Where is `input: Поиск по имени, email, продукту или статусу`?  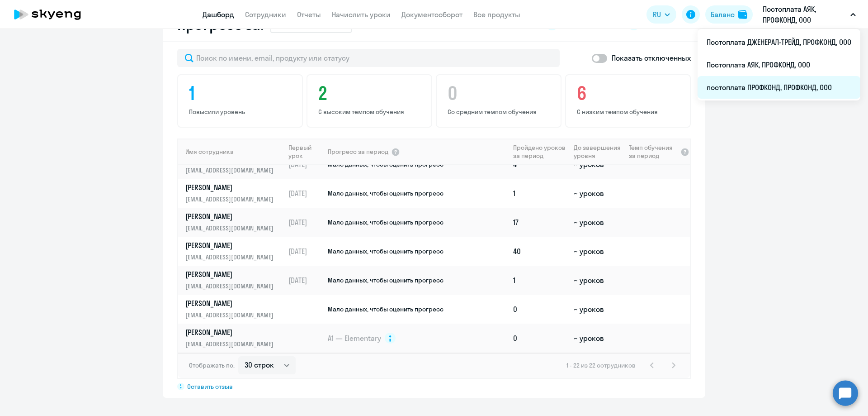 input: Поиск по имени, email, продукту или статусу is located at coordinates (368, 58).